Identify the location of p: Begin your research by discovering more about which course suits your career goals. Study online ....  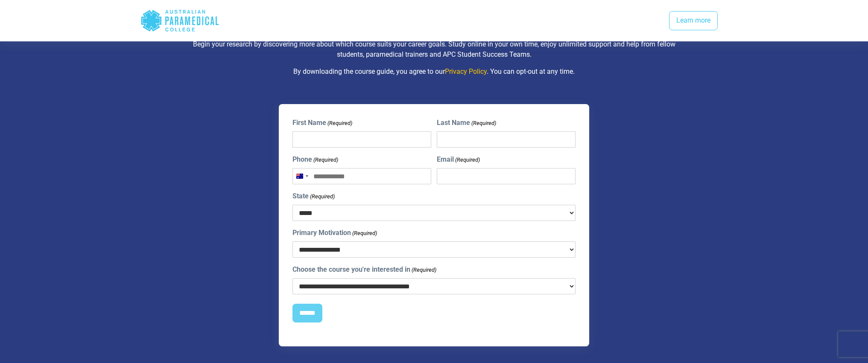
(434, 49).